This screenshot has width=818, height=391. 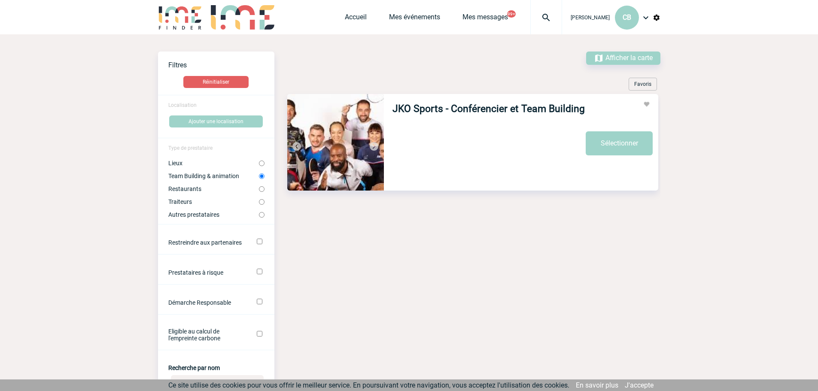 What do you see at coordinates (619, 143) in the screenshot?
I see `a: Sélectionner` at bounding box center [619, 143].